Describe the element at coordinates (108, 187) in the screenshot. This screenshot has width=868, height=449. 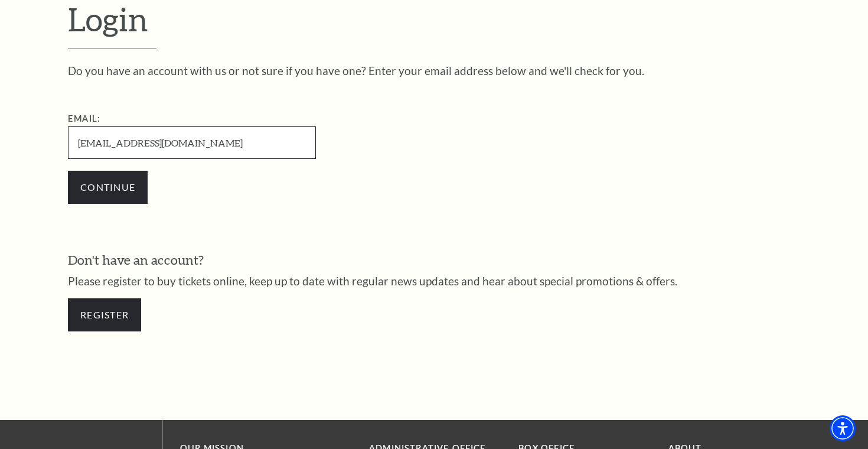
I see `input: Submit button` at that location.